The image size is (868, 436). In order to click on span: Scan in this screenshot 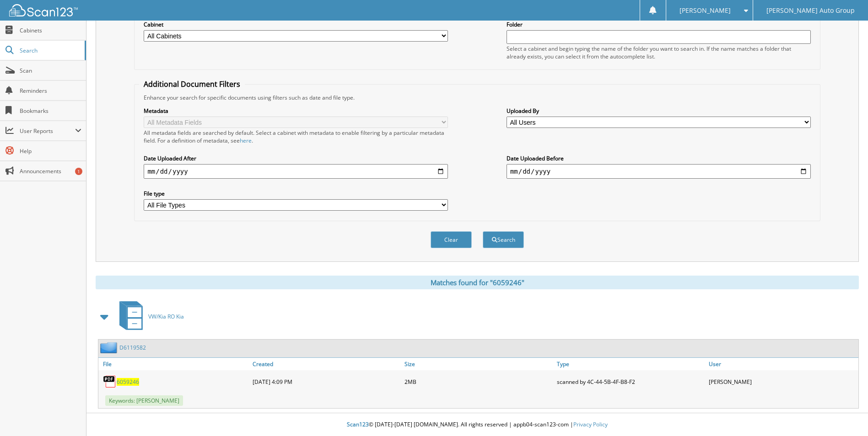, I will do `click(51, 70)`.